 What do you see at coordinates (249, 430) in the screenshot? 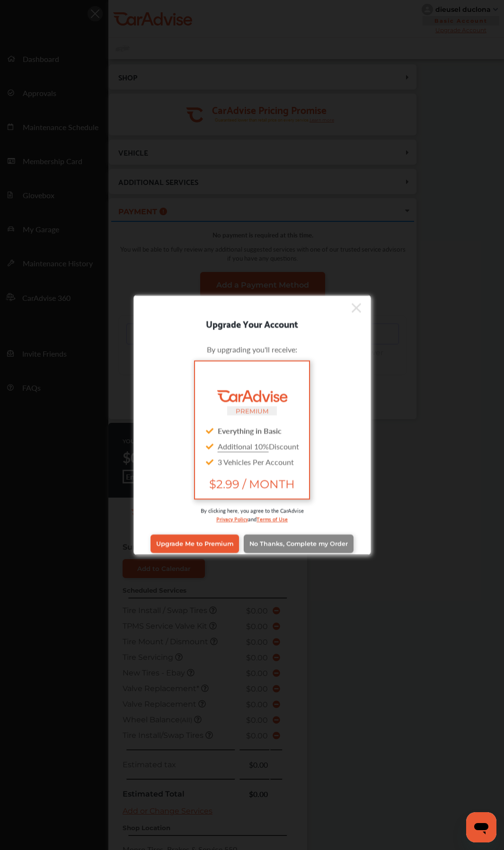
I see `strong: Everything in Basic` at bounding box center [249, 430].